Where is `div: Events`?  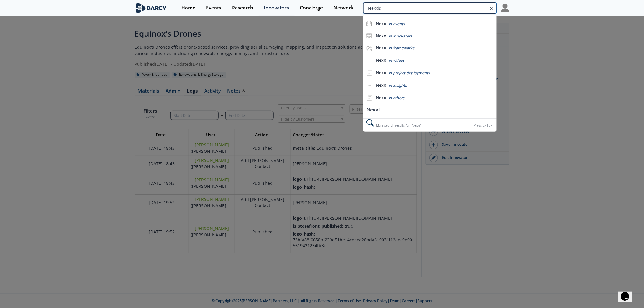
div: Events is located at coordinates (213, 8).